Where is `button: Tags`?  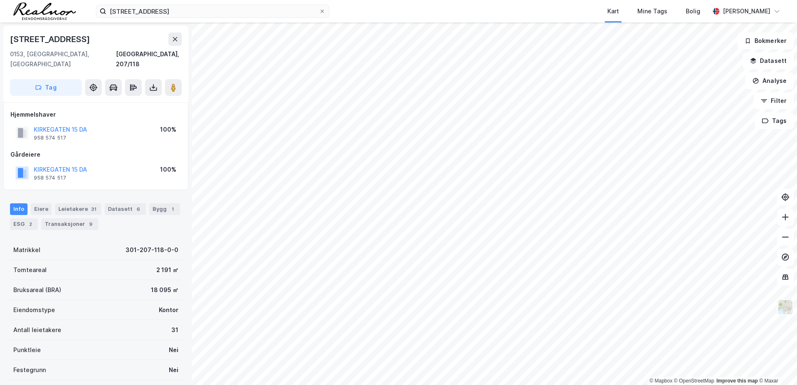
button: Tags is located at coordinates (775, 121).